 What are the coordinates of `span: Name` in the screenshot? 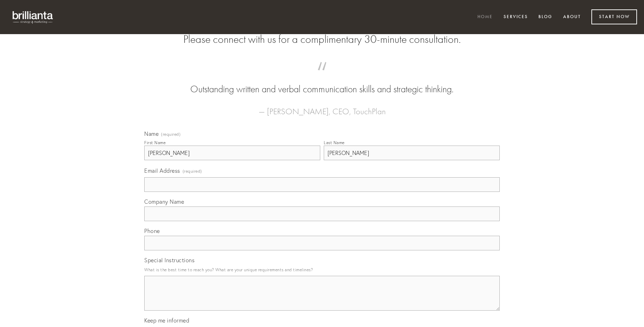 It's located at (151, 134).